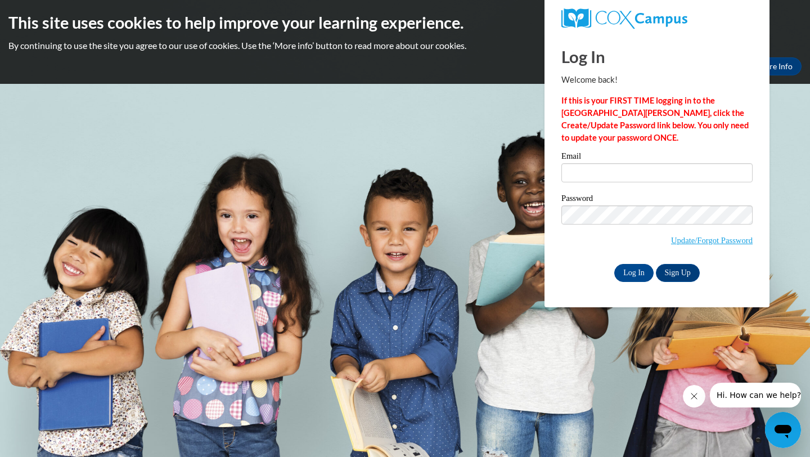  I want to click on span: Hi. How can we help?, so click(49, 12).